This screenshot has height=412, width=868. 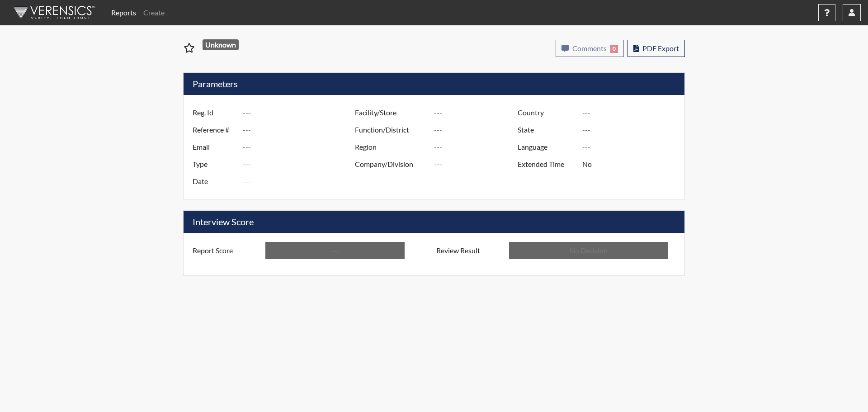 I want to click on label: Review Result, so click(x=469, y=250).